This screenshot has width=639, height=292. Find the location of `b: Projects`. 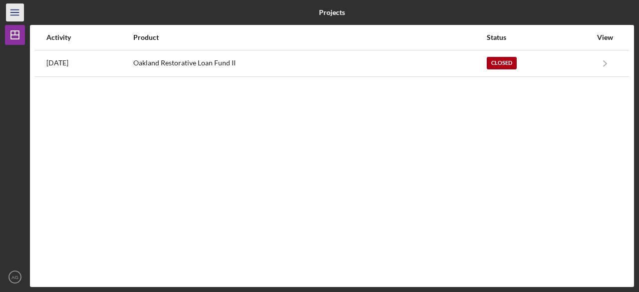

b: Projects is located at coordinates (332, 12).